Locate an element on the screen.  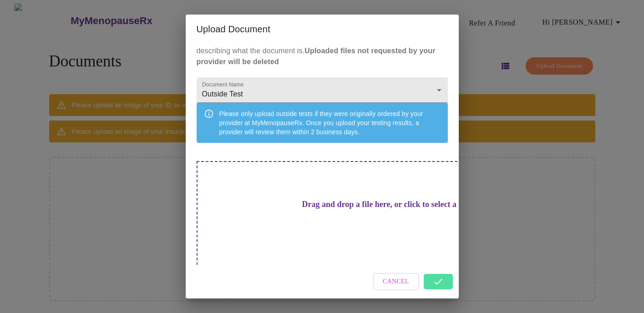
span: Cancel is located at coordinates (396, 282).